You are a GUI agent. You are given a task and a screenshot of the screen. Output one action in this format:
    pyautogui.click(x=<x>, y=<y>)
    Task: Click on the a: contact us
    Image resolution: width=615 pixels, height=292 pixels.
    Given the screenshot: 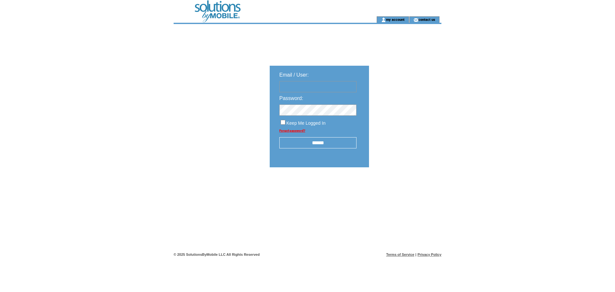 What is the action you would take?
    pyautogui.click(x=427, y=19)
    